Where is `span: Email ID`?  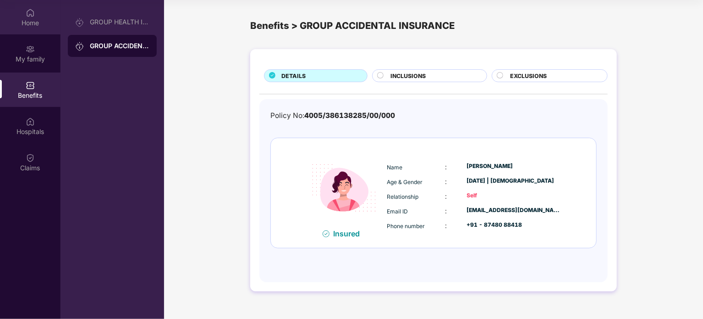 span: Email ID is located at coordinates (397, 211).